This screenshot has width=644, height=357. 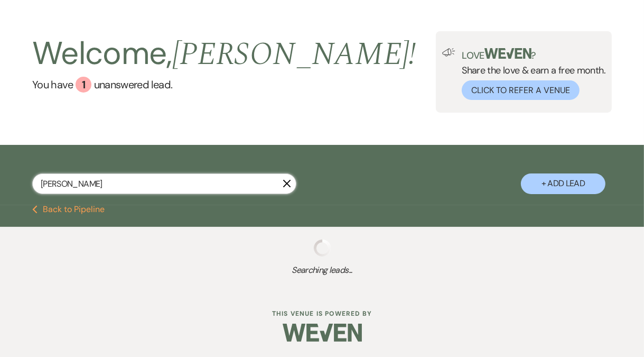 What do you see at coordinates (563, 183) in the screenshot?
I see `button: + Add Lead` at bounding box center [563, 183].